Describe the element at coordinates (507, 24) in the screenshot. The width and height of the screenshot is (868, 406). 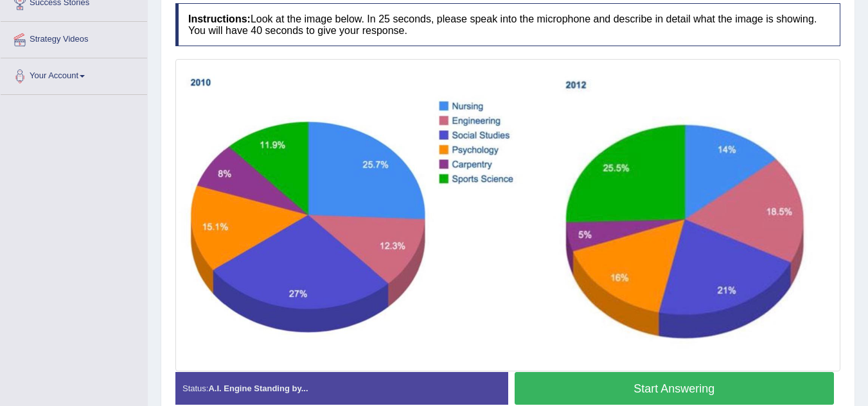
I see `h4: Look at the image below. In 25 seconds, please speak into the microphone and describe in detail w...` at that location.